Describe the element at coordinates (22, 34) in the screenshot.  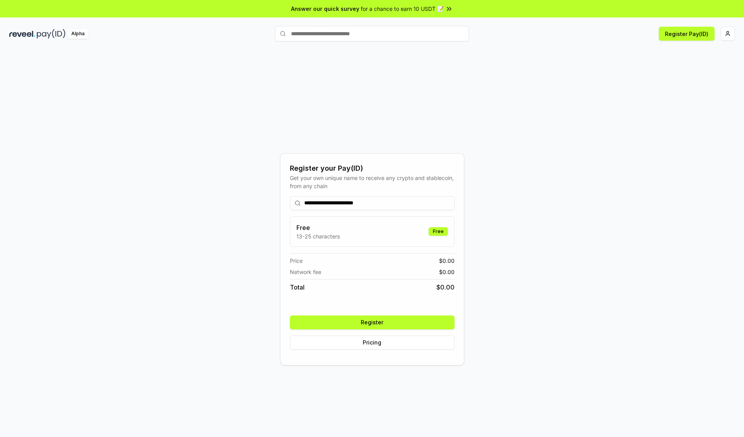
I see `img: reveel_dark` at that location.